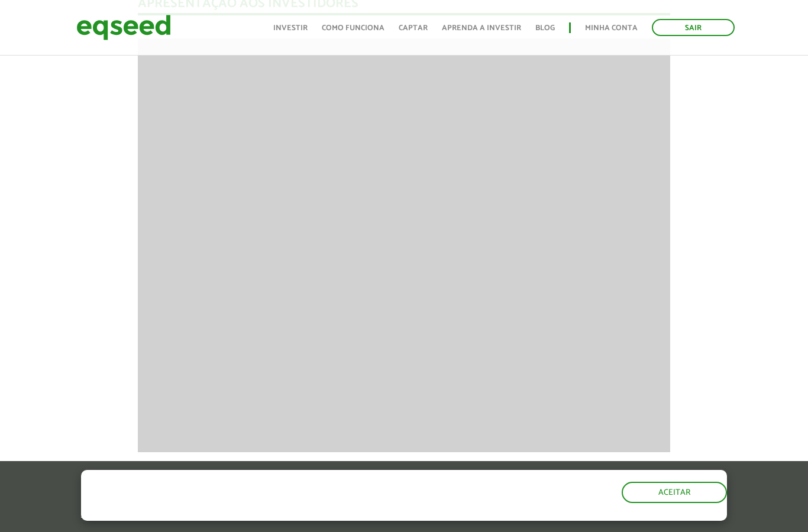 The height and width of the screenshot is (532, 808). Describe the element at coordinates (611, 28) in the screenshot. I see `a: Minha conta` at that location.